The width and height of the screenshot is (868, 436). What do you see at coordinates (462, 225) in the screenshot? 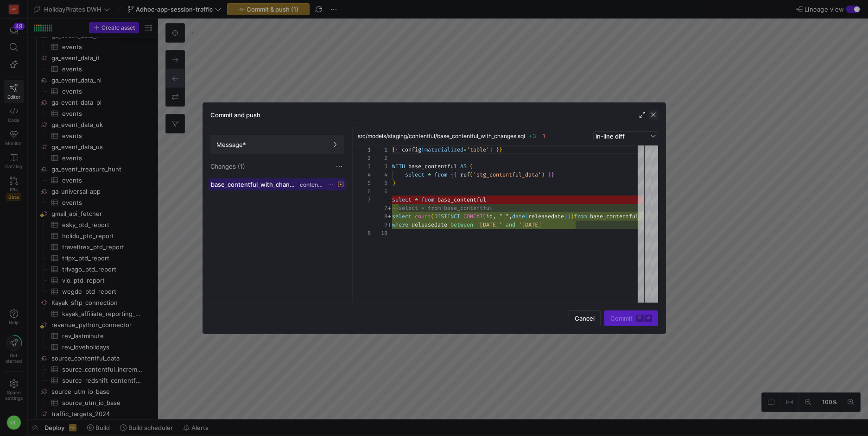
I see `span: between` at bounding box center [462, 225].